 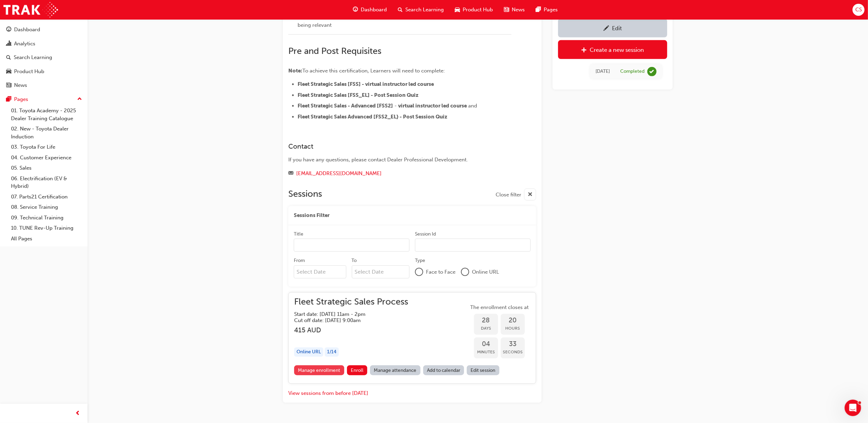 What do you see at coordinates (44, 57) in the screenshot?
I see `button: DashboardAnalyticsSearch LearningProduct HubNews` at bounding box center [44, 57].